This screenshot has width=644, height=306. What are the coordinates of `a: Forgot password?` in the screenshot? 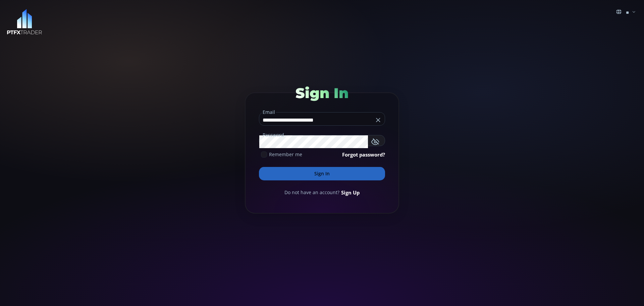 It's located at (364, 155).